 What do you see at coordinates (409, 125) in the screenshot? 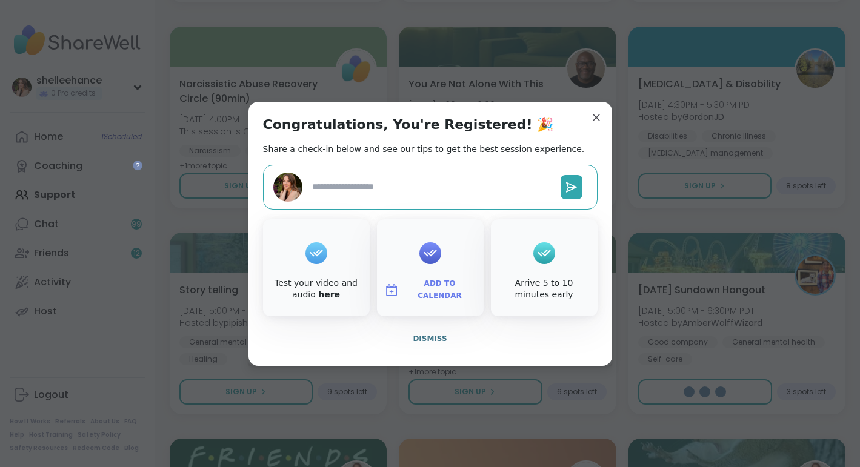
I see `h1: Congratulations, You're Registered! 🎉` at bounding box center [409, 125].